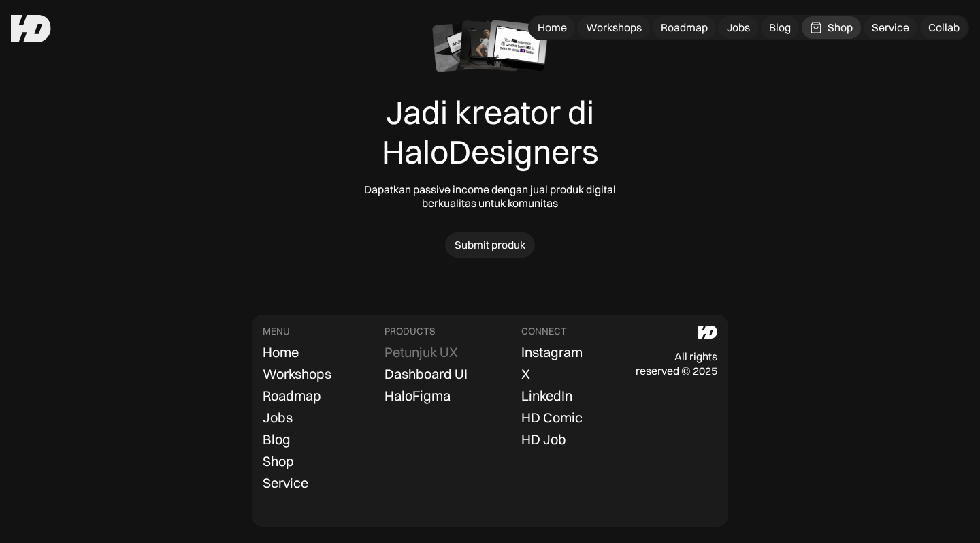 This screenshot has height=543, width=980. I want to click on div: Petunjuk UX, so click(421, 352).